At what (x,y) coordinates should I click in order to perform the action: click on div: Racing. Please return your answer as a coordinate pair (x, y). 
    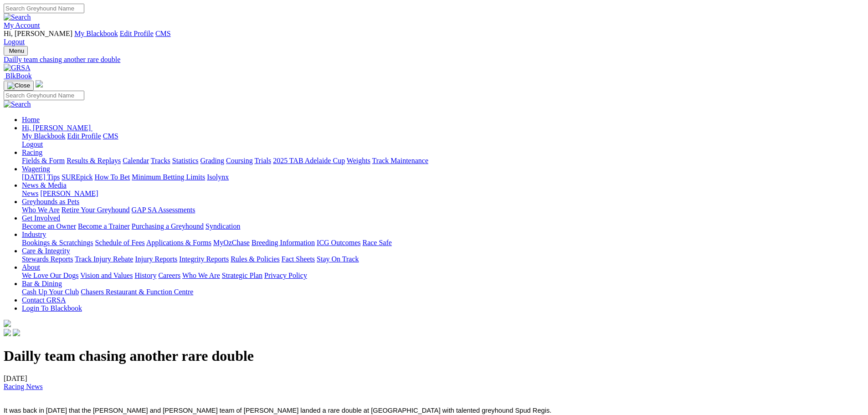
    Looking at the image, I should click on (442, 161).